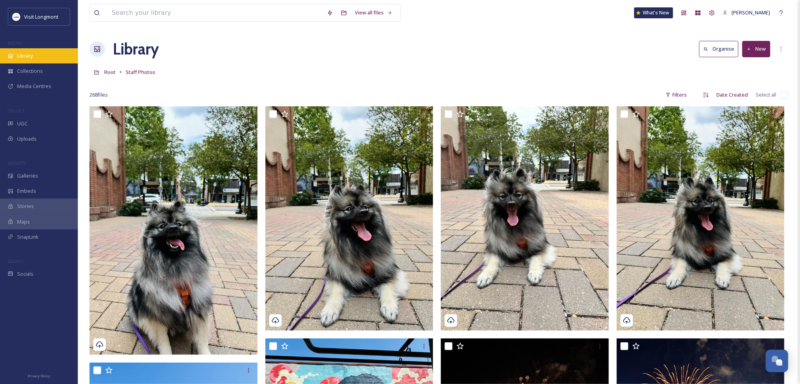 Image resolution: width=800 pixels, height=384 pixels. Describe the element at coordinates (14, 43) in the screenshot. I see `span: MEDIA` at that location.